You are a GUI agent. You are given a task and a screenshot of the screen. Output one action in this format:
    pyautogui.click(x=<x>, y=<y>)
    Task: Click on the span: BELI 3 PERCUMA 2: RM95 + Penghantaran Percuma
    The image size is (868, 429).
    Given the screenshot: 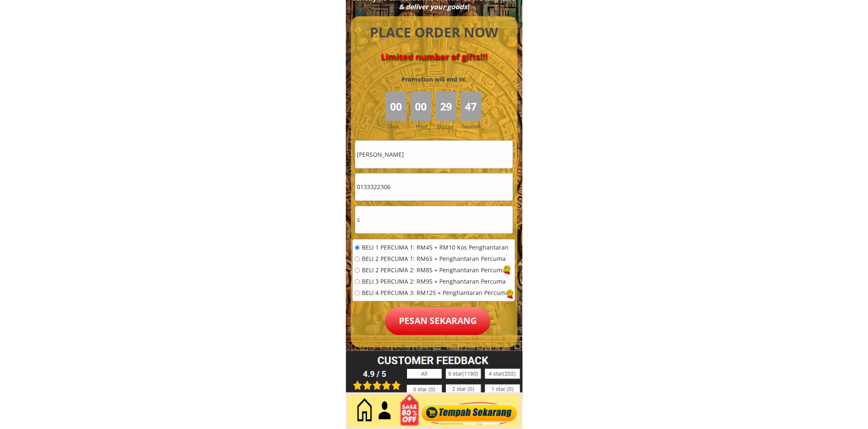 What is the action you would take?
    pyautogui.click(x=435, y=282)
    